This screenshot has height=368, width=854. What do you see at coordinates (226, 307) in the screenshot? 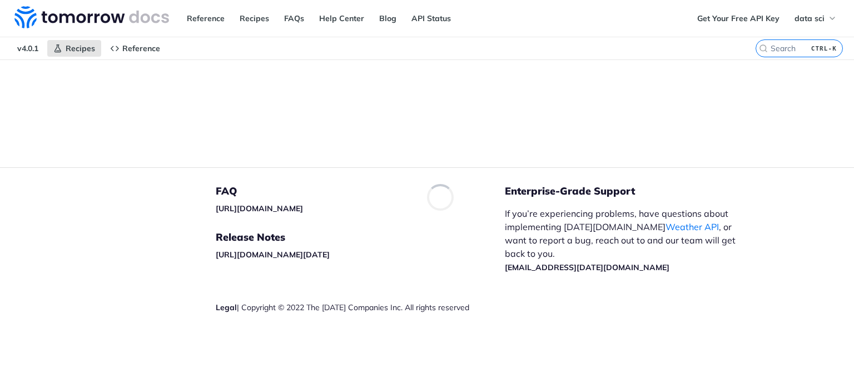
I see `a: Legal` at bounding box center [226, 307].